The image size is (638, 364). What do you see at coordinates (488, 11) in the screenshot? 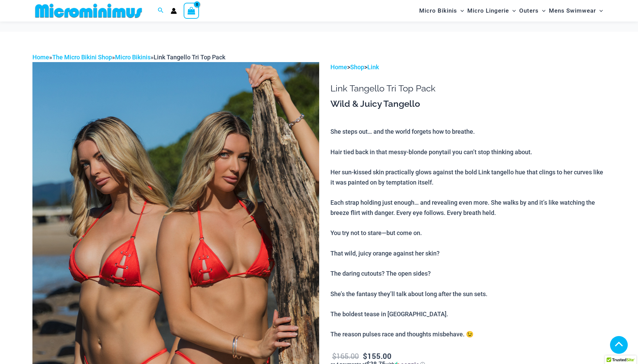
I see `span: Micro Lingerie` at bounding box center [488, 11].